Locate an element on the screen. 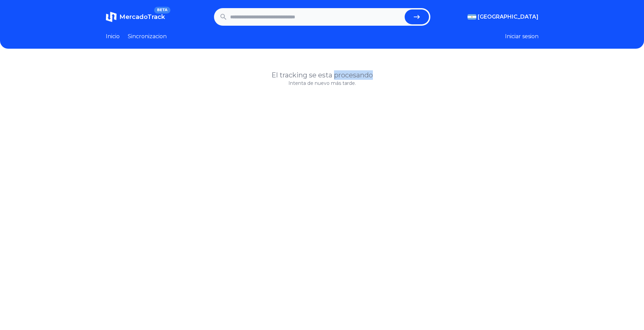 The image size is (644, 330). a: Sincronizacion is located at coordinates (147, 36).